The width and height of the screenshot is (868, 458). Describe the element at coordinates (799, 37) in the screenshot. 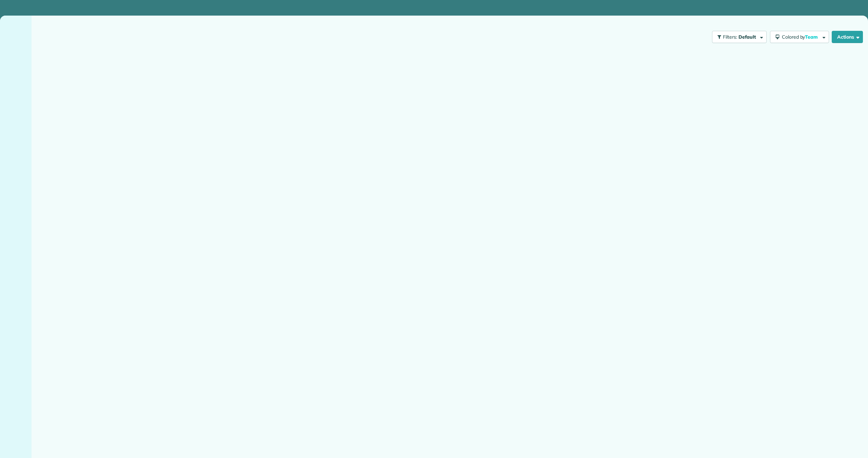

I see `button: Colored byTeam` at that location.